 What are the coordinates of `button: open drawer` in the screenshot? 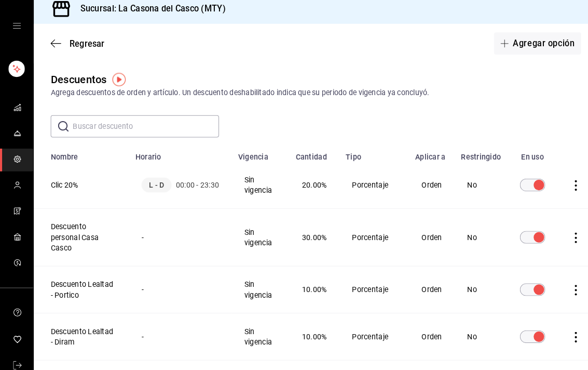 It's located at (16, 31).